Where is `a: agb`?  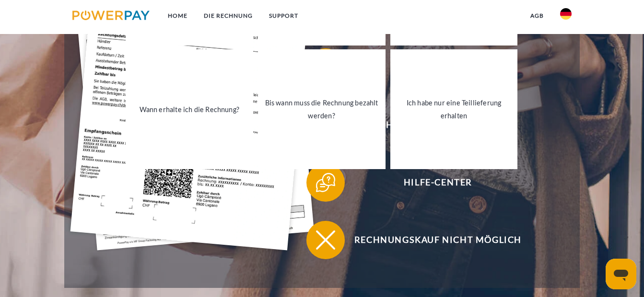
a: agb is located at coordinates (537, 16).